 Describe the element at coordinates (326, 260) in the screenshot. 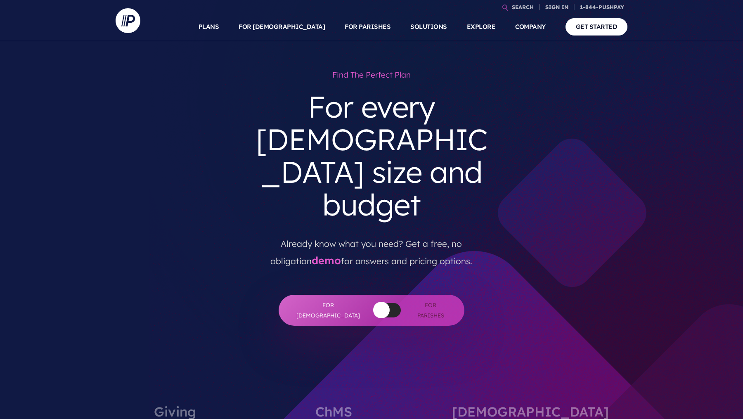

I see `a: demo` at that location.